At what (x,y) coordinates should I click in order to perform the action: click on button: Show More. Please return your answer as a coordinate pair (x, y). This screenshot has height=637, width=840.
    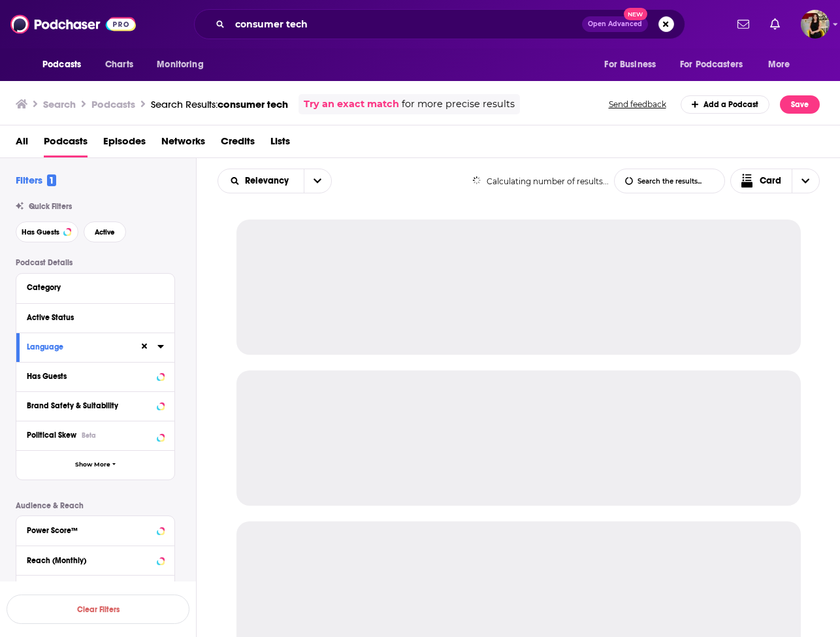
    Looking at the image, I should click on (95, 464).